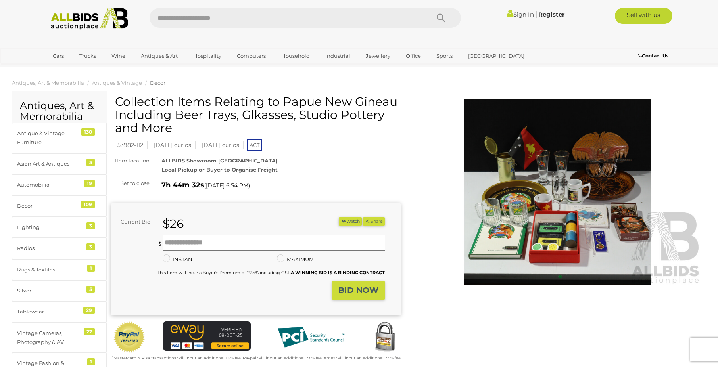  Describe the element at coordinates (50, 338) in the screenshot. I see `div: Vintage Cameras, Photography & AV` at that location.